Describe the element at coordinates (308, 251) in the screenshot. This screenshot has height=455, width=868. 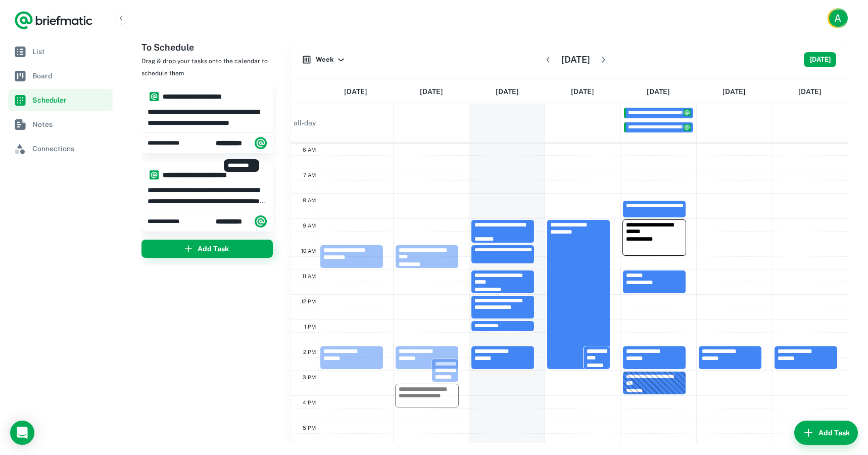
I see `span: 10 AM` at that location.